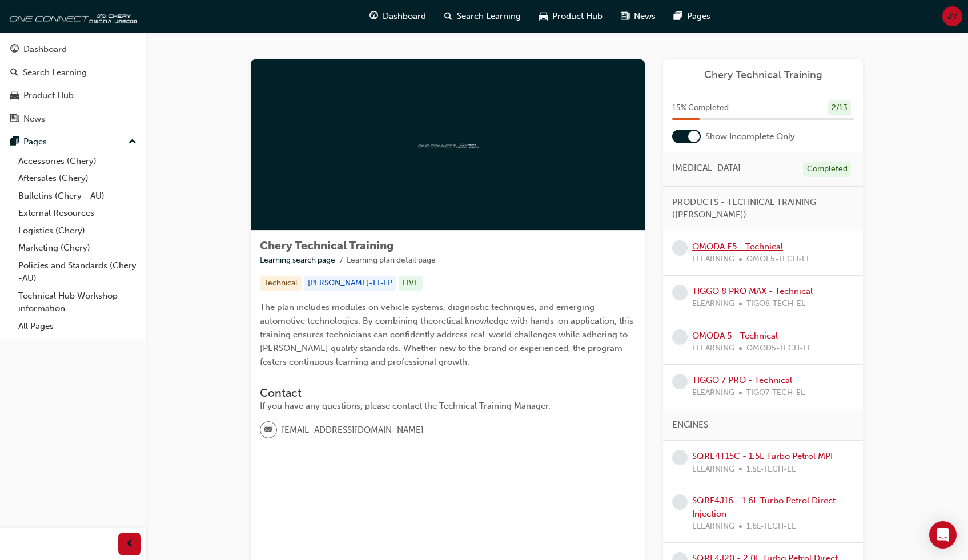  I want to click on a: TIGGO 7 PRO - Technical, so click(742, 380).